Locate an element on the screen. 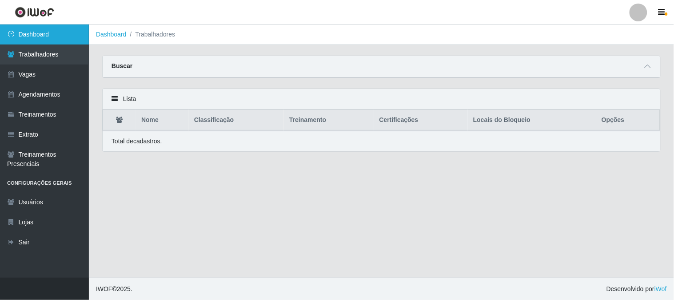  th: Opções is located at coordinates (628, 120).